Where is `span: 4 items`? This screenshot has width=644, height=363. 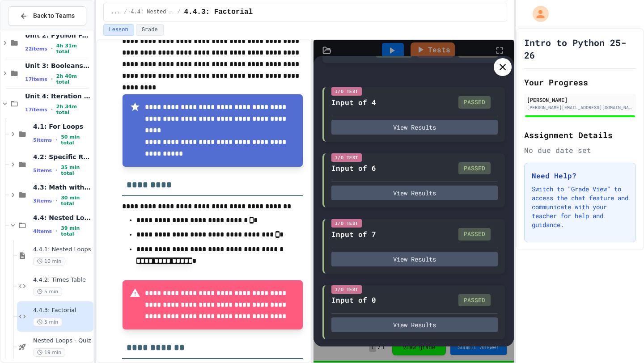 span: 4 items is located at coordinates (42, 231).